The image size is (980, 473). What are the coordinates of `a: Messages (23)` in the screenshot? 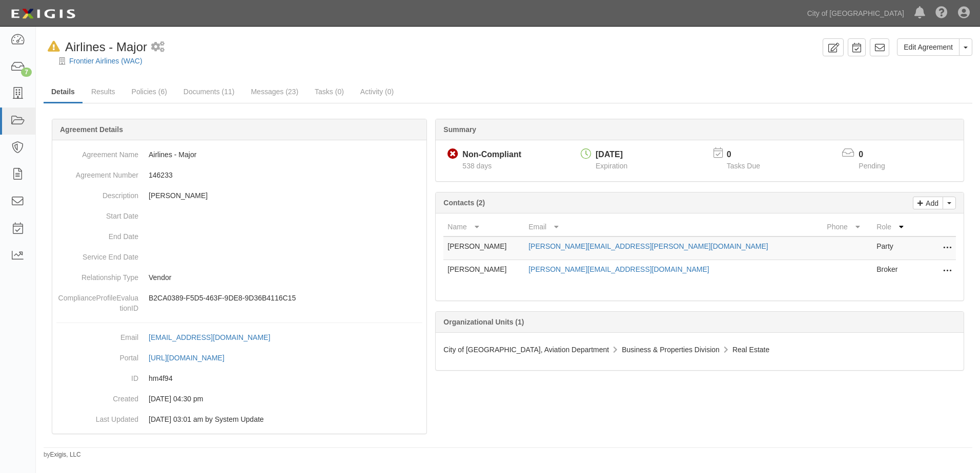 It's located at (274, 92).